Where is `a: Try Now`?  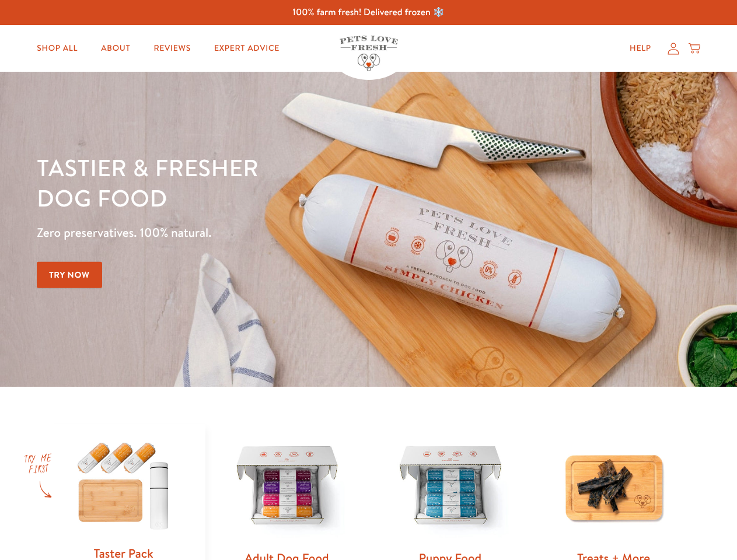 a: Try Now is located at coordinates (69, 274).